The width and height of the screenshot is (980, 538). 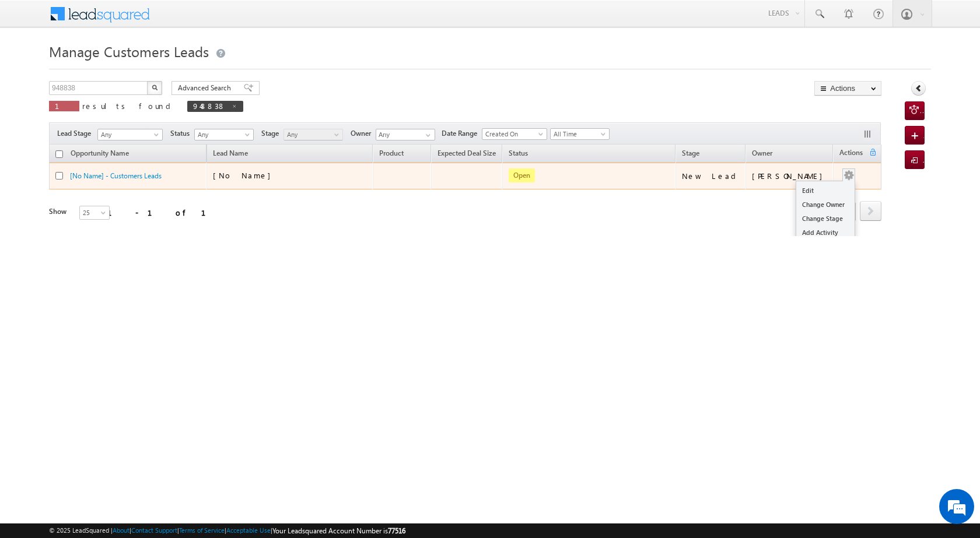 I want to click on span: 25, so click(x=95, y=212).